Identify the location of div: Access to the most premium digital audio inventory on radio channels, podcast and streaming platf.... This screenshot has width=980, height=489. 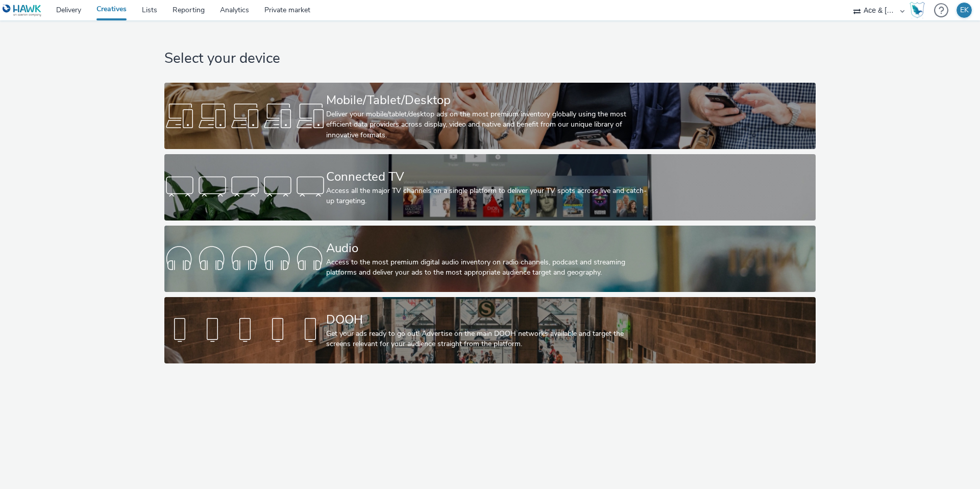
(488, 267).